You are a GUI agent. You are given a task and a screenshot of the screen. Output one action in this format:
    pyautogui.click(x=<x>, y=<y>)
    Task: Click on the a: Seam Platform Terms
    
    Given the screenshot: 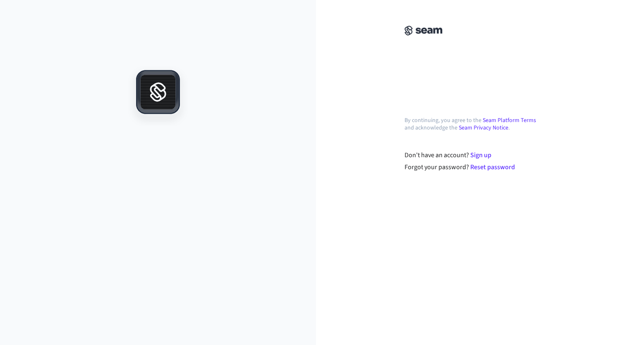 What is the action you would take?
    pyautogui.click(x=509, y=120)
    